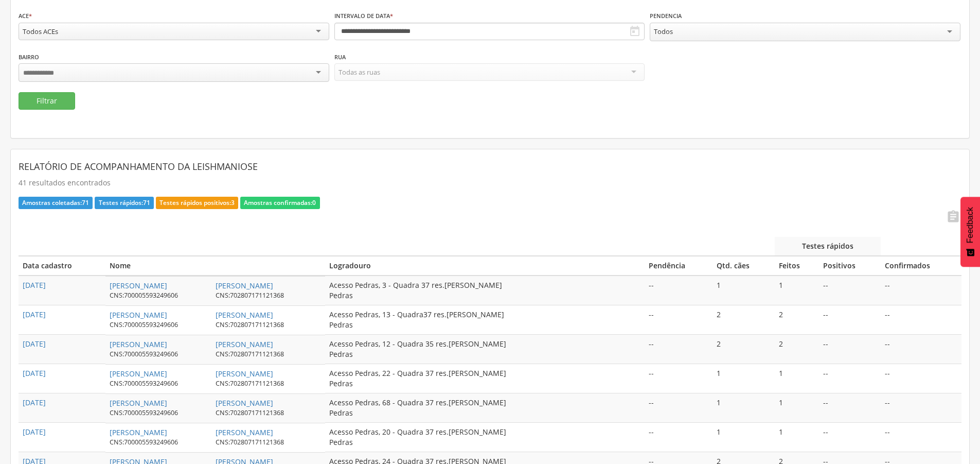  Describe the element at coordinates (280, 203) in the screenshot. I see `div: Amostras confirmadas:` at that location.